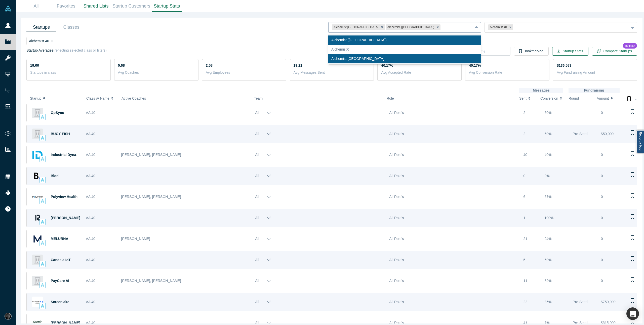 The image size is (644, 325). What do you see at coordinates (121, 65) in the screenshot?
I see `strong: 0.68` at bounding box center [121, 65].